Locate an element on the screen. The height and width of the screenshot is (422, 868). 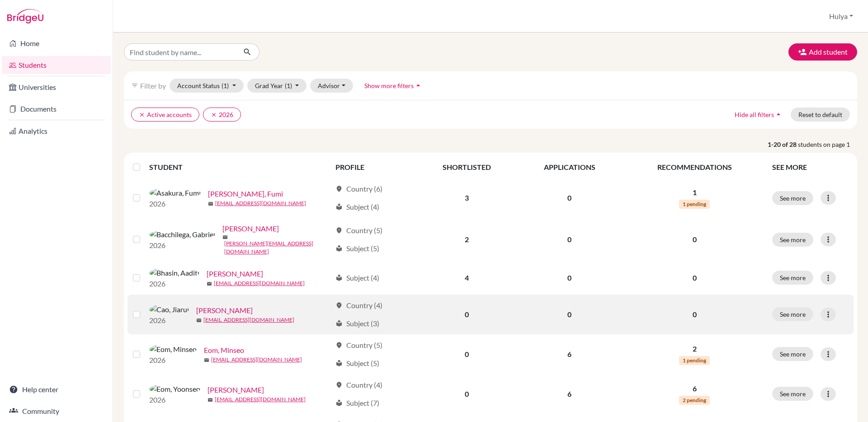
th: RECOMMENDATIONS is located at coordinates (694, 167).